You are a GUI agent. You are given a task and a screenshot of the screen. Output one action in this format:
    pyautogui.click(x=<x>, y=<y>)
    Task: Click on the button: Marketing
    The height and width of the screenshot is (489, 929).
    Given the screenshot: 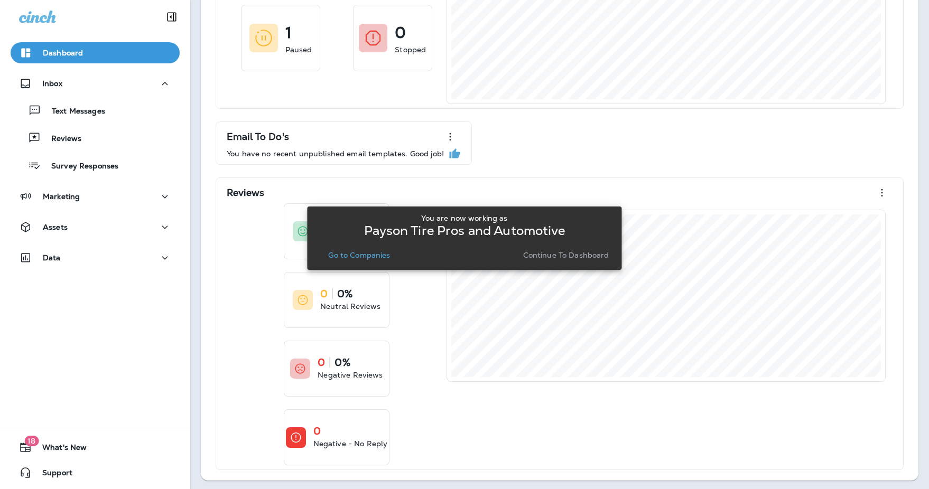 What is the action you would take?
    pyautogui.click(x=95, y=197)
    